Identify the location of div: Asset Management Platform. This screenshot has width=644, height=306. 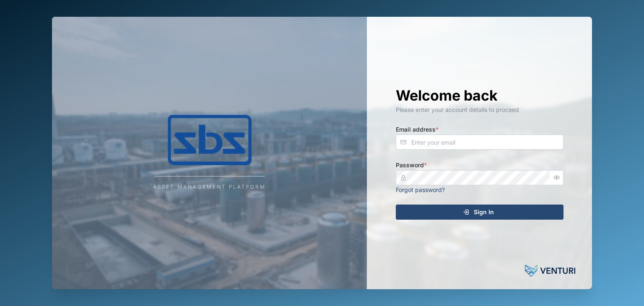
(209, 187).